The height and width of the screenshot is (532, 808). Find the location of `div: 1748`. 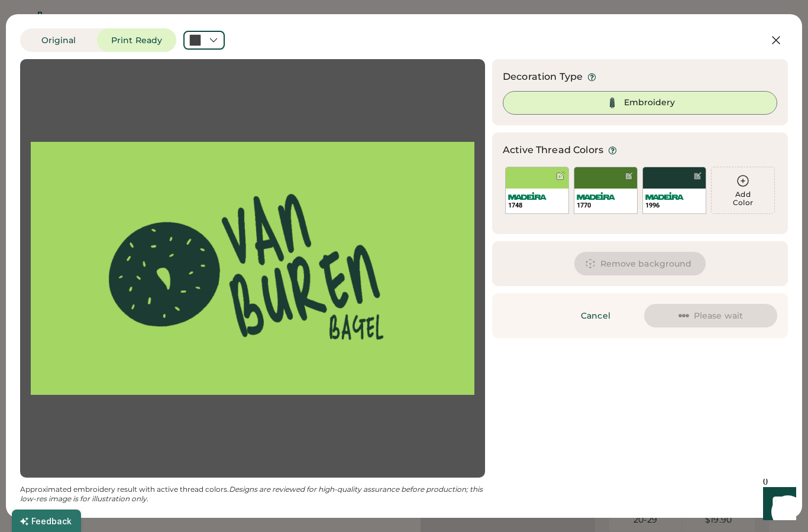

div: 1748 is located at coordinates (537, 205).